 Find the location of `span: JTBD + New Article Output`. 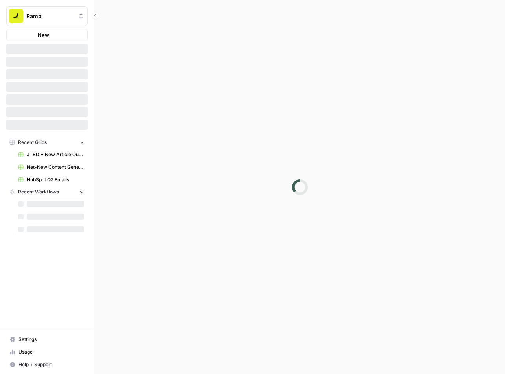

span: JTBD + New Article Output is located at coordinates (55, 154).